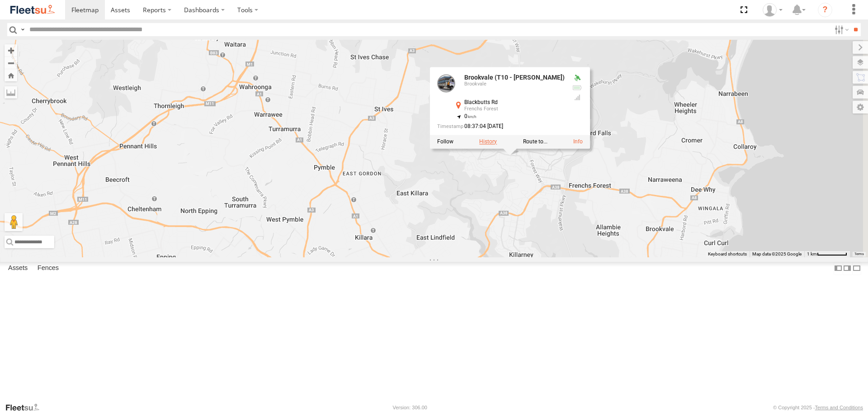  What do you see at coordinates (445, 142) in the screenshot?
I see `label: Realtime tracking of Asset` at bounding box center [445, 142].